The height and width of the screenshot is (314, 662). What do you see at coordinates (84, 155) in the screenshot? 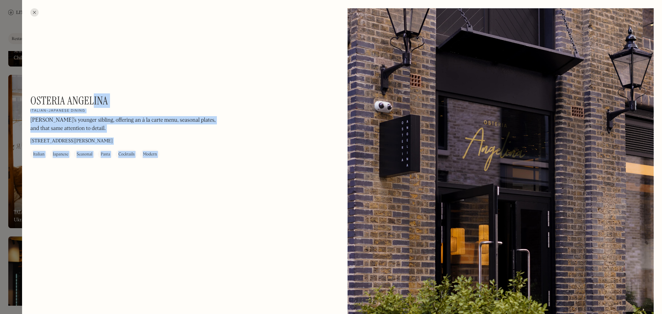
I see `div: Seasonal` at bounding box center [84, 155].